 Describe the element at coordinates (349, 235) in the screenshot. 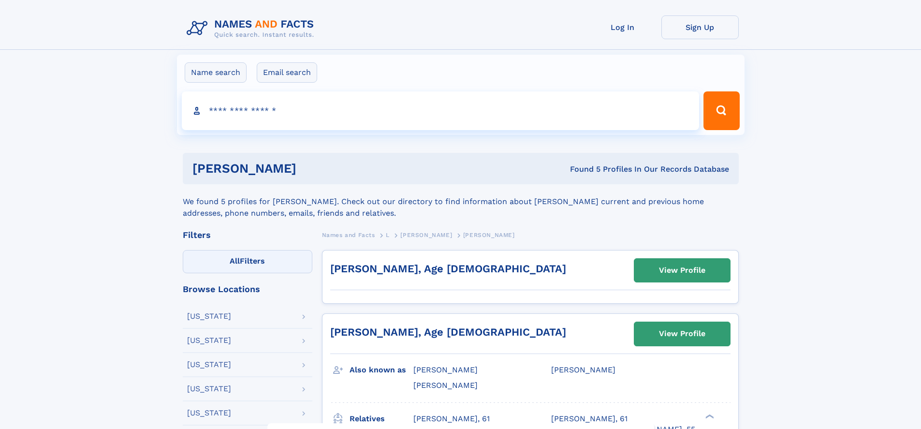

I see `a: Names and Facts` at that location.